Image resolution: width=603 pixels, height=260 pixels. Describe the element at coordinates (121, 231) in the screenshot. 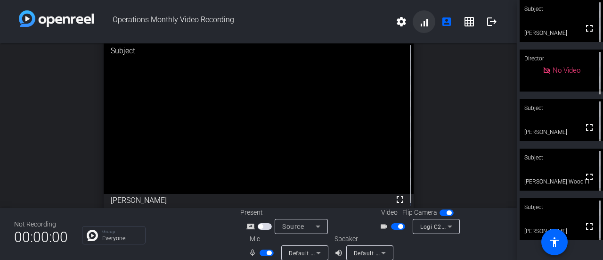

I see `p: Group` at that location.